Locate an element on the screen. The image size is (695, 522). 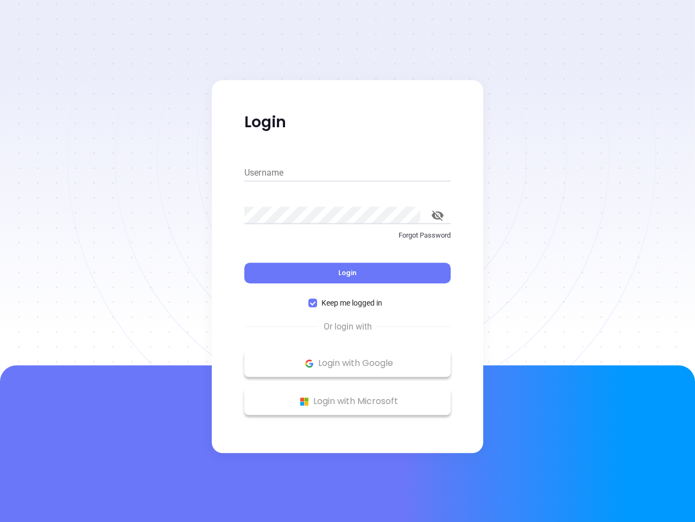
button: Microsoft Logo Login with Microsoft is located at coordinates (348, 401).